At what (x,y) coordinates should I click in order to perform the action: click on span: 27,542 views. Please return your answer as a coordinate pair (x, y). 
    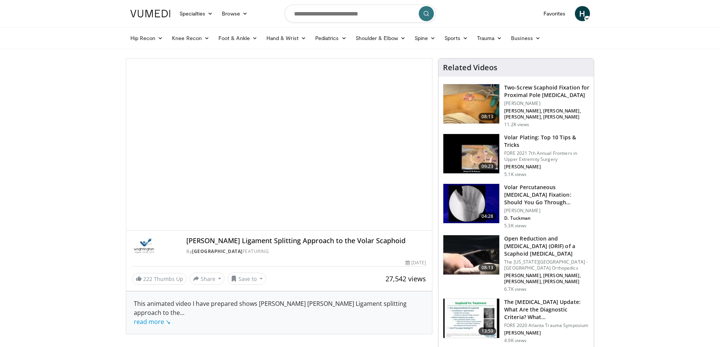
    Looking at the image, I should click on (406, 279).